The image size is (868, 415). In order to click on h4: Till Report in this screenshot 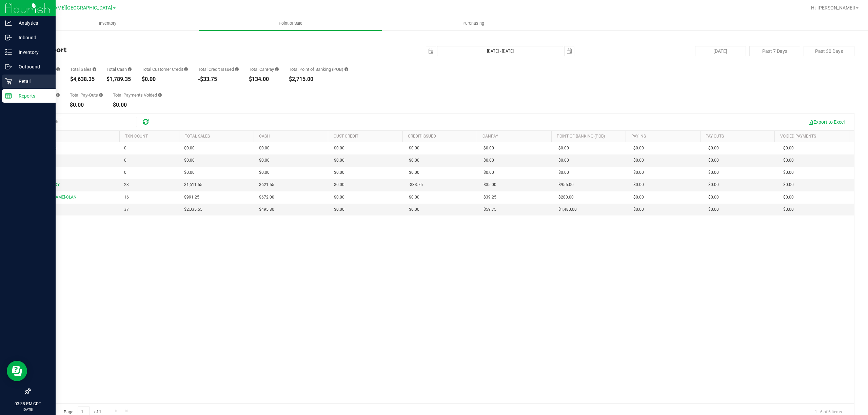, I will do `click(167, 50)`.